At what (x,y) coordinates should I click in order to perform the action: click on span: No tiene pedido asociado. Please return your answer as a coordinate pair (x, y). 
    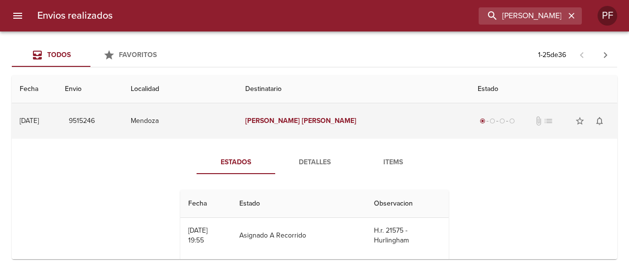
    Looking at the image, I should click on (549, 121).